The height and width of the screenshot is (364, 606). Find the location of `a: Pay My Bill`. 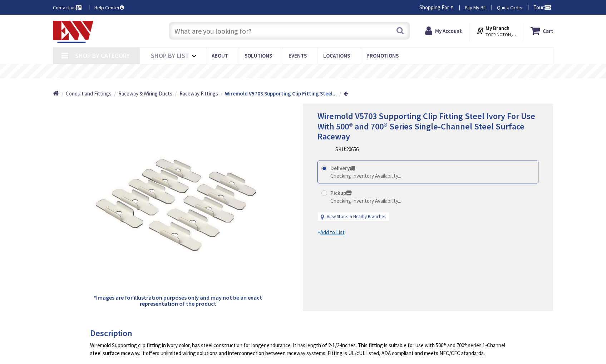

a: Pay My Bill is located at coordinates (475, 7).